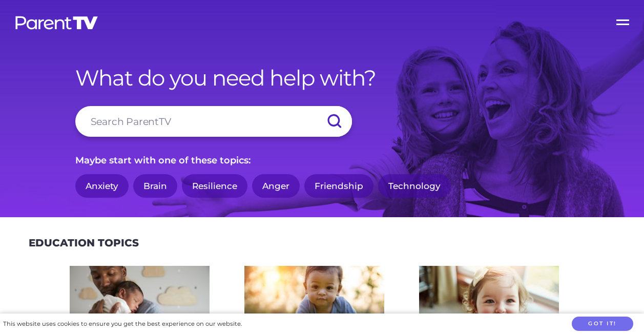  What do you see at coordinates (155, 186) in the screenshot?
I see `a: Brain` at bounding box center [155, 186].